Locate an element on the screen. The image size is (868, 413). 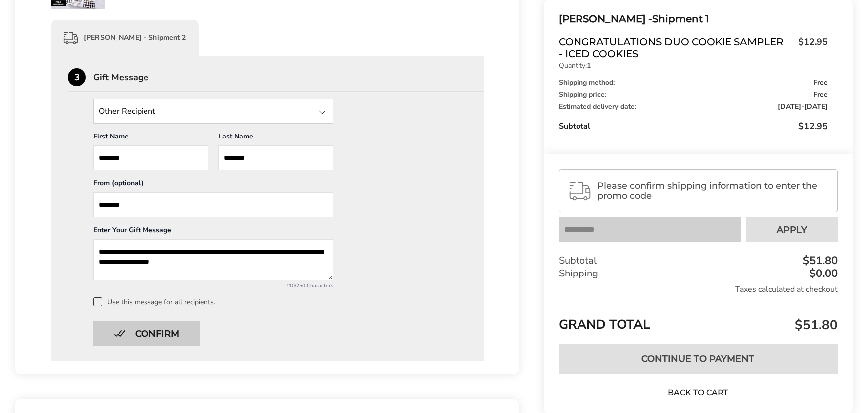
div: Gift Message is located at coordinates (289, 77).